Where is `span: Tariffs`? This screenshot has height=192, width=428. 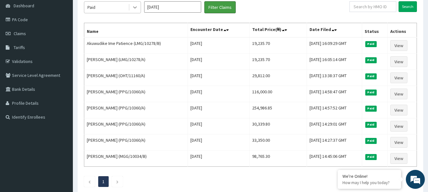
span: Tariffs is located at coordinates (19, 47).